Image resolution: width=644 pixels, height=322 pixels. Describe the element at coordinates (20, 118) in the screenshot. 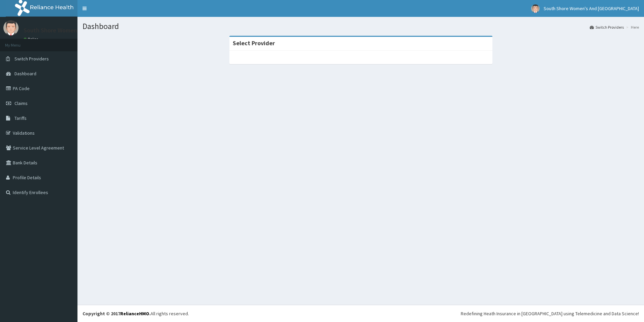

I see `span: Tariffs` at that location.